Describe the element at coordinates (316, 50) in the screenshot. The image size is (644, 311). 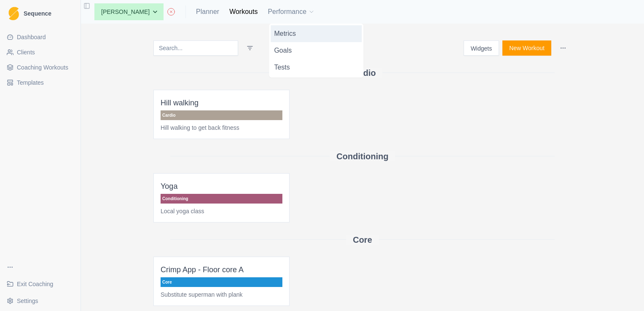
I see `a: Goals` at that location.